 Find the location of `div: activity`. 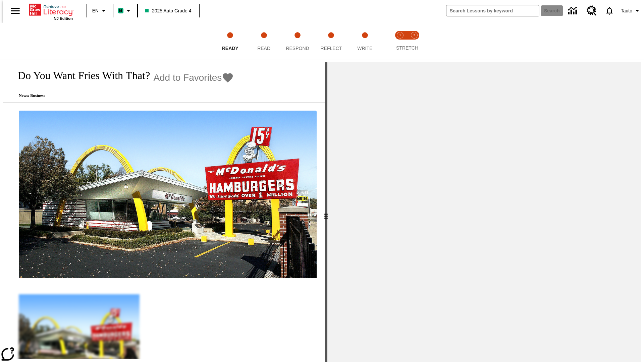

div: activity is located at coordinates (485, 213).